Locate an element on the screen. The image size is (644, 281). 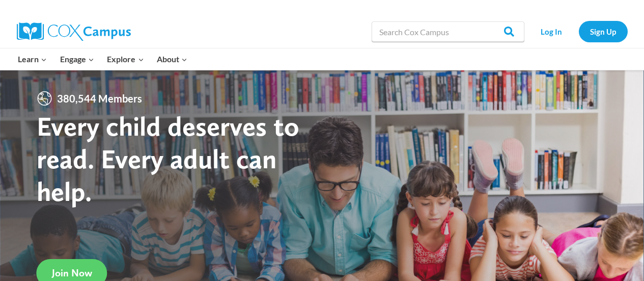
img: Cox Campus is located at coordinates (74, 32).